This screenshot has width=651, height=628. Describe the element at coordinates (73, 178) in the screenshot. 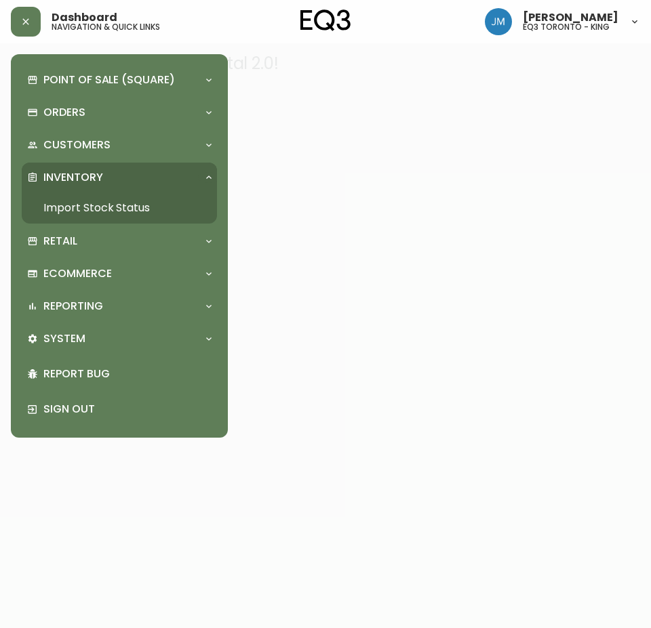

I see `p: Inventory` at that location.